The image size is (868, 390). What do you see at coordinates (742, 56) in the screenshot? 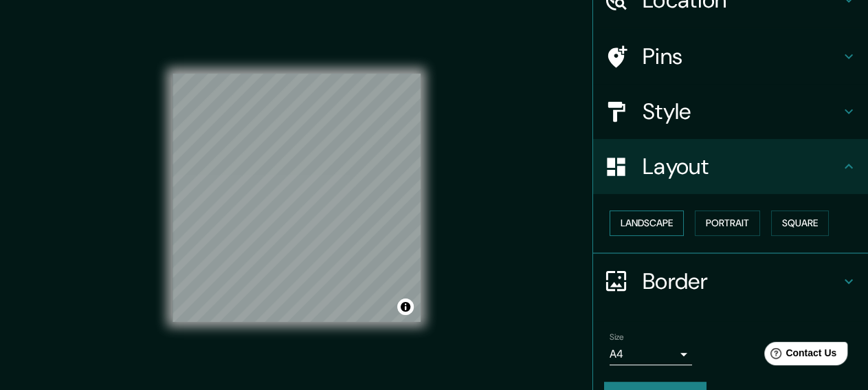
I see `h4: Pins` at bounding box center [742, 56].